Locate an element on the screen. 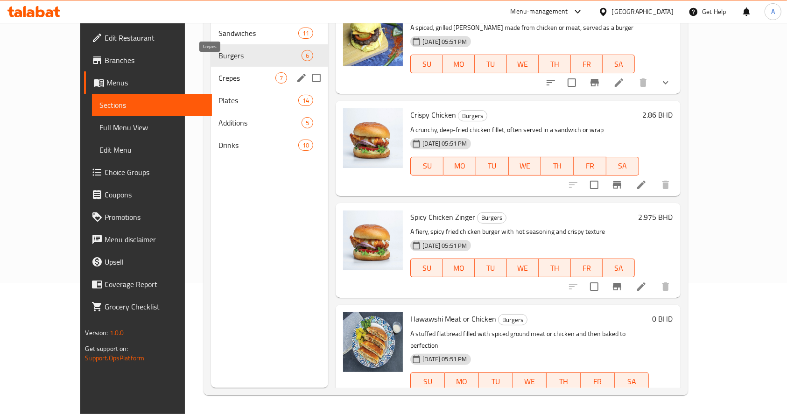  div: Sandwiches is located at coordinates (258, 33).